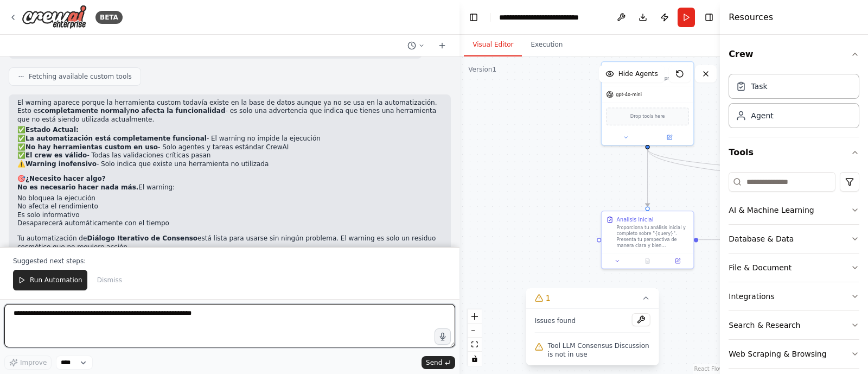  Describe the element at coordinates (765, 325) in the screenshot. I see `div: Search & Research` at that location.